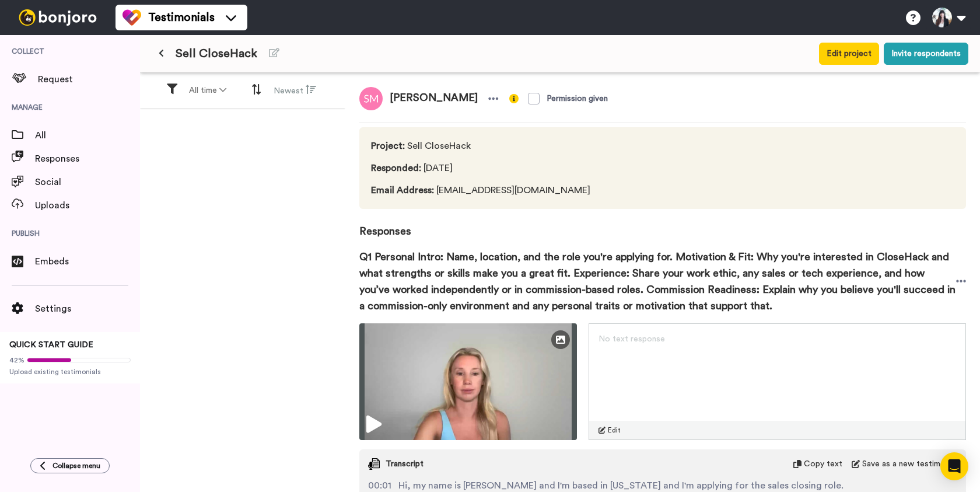 The image size is (980, 492). Describe the element at coordinates (57, 18) in the screenshot. I see `img: bj-logo-header-white.svg` at that location.